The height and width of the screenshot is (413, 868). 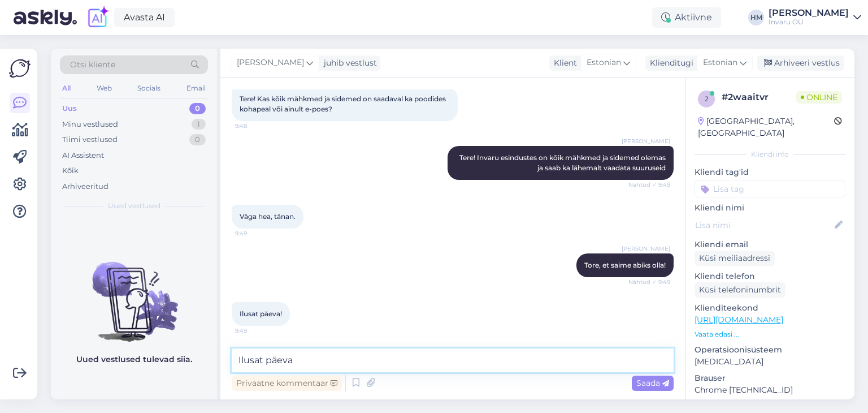 I want to click on div: Küsi meiliaadressi, so click(x=735, y=258).